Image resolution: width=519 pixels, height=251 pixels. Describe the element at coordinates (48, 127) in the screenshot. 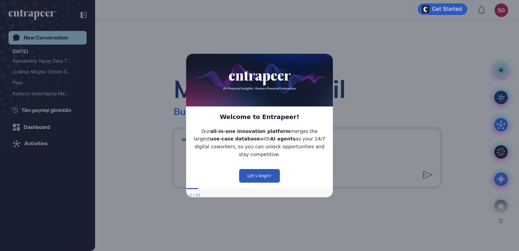

I see `a: Dashboard` at that location.